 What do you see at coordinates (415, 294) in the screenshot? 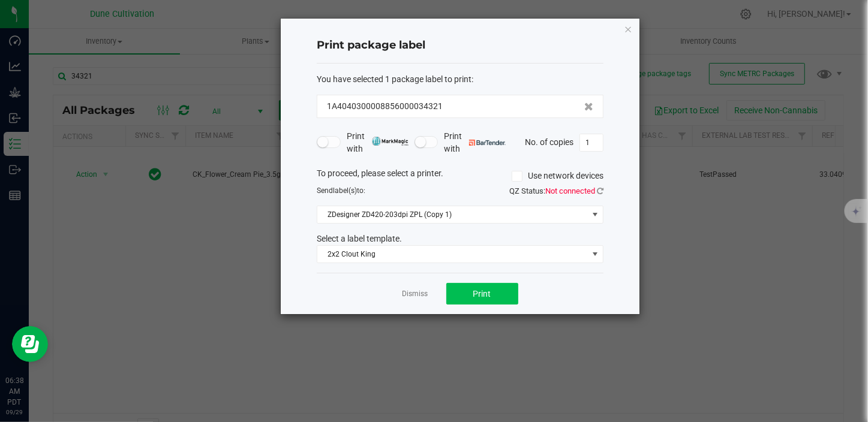
I see `a: Dismiss` at bounding box center [415, 294].